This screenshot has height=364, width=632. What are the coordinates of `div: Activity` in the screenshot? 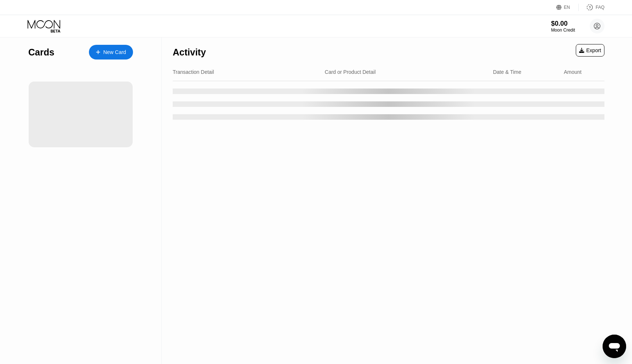 It's located at (190, 52).